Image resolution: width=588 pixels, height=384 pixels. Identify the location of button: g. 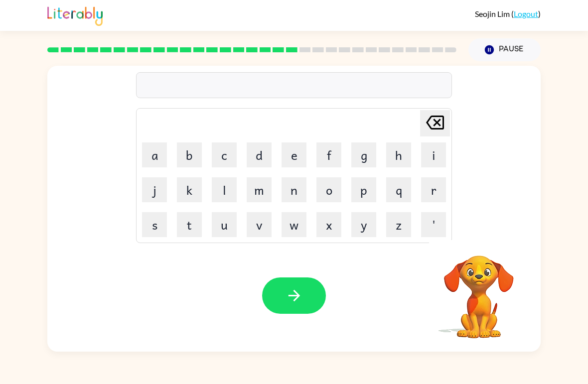
(363, 155).